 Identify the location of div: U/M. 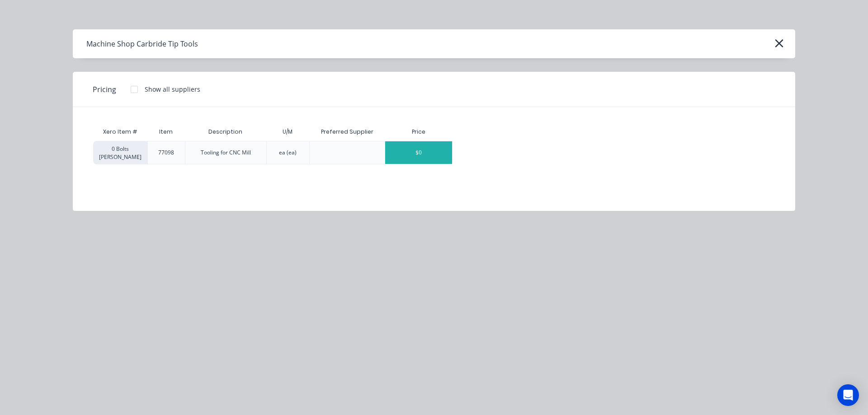
(288, 132).